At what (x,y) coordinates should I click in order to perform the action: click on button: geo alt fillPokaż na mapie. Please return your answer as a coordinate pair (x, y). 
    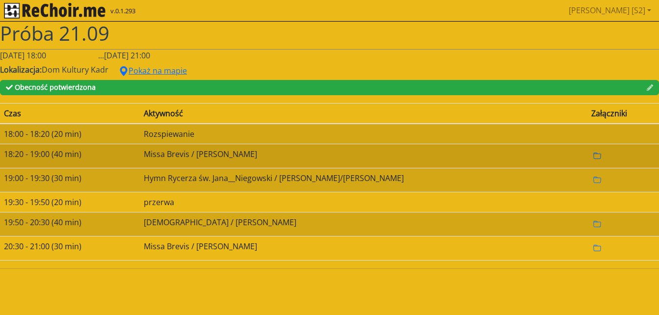
    Looking at the image, I should click on (153, 71).